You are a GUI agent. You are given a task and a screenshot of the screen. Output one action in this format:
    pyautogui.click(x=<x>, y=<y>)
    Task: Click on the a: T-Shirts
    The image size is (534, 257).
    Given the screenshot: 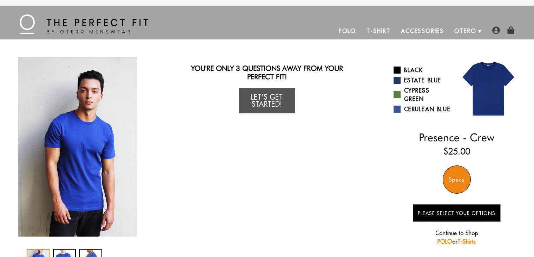 What is the action you would take?
    pyautogui.click(x=467, y=241)
    